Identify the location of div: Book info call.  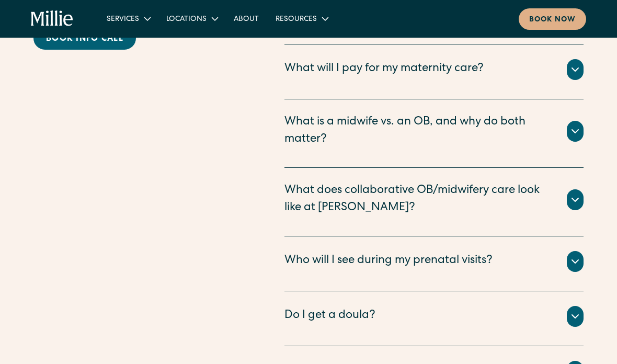
(85, 39).